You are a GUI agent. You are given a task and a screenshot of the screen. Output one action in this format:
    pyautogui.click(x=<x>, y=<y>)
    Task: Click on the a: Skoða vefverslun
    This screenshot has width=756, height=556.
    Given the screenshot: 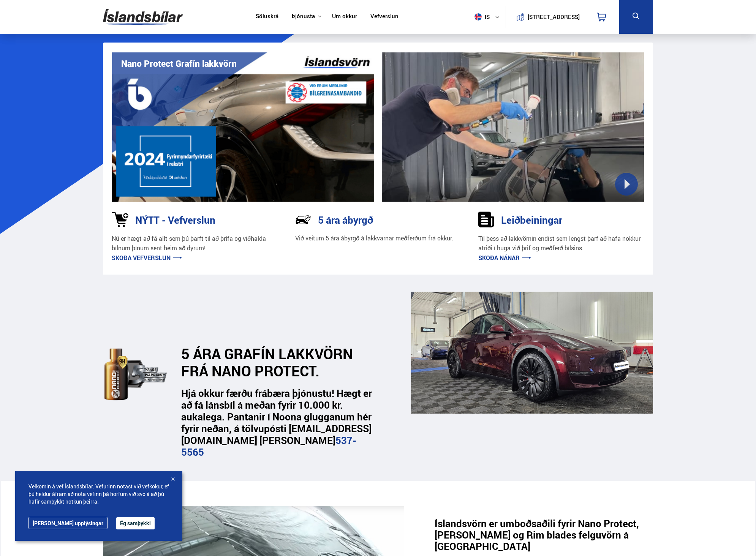 What is the action you would take?
    pyautogui.click(x=147, y=258)
    